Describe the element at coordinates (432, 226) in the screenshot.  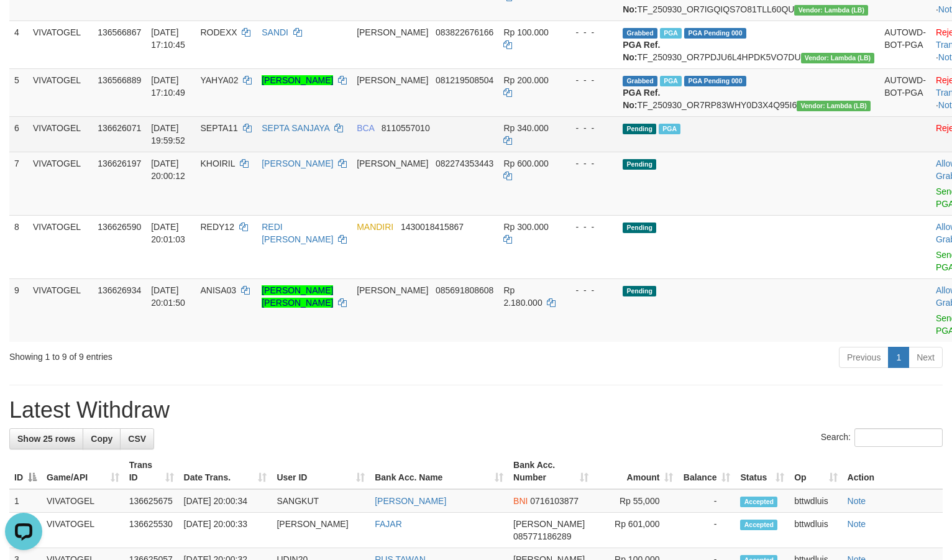
I see `span: Copy 1430018415867 to clipboard` at that location.